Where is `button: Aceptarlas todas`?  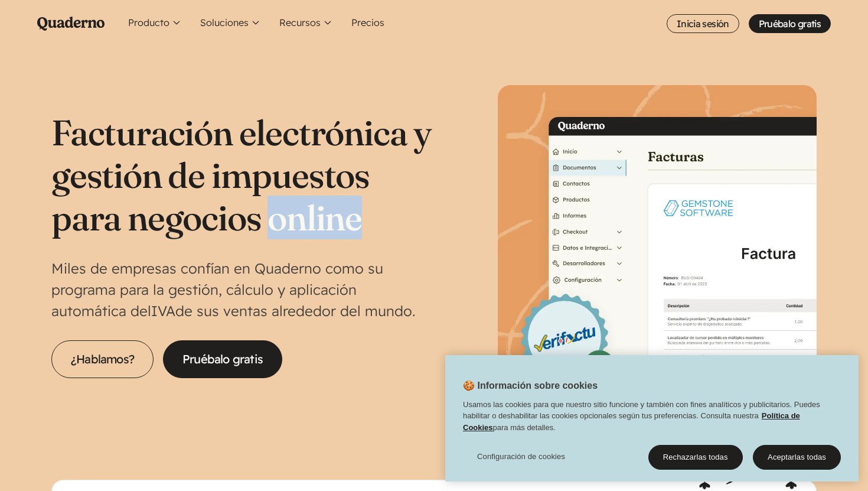
button: Aceptarlas todas is located at coordinates (797, 457).